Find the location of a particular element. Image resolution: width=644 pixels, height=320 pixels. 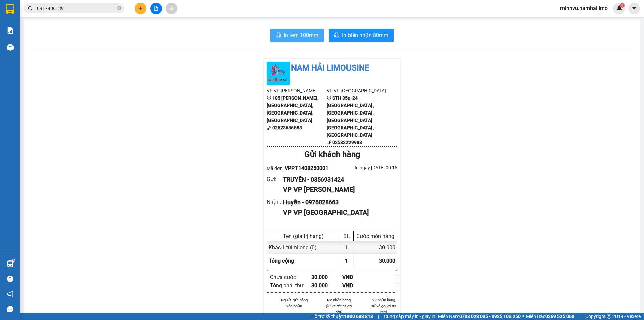

span: file-add is located at coordinates (156, 9).